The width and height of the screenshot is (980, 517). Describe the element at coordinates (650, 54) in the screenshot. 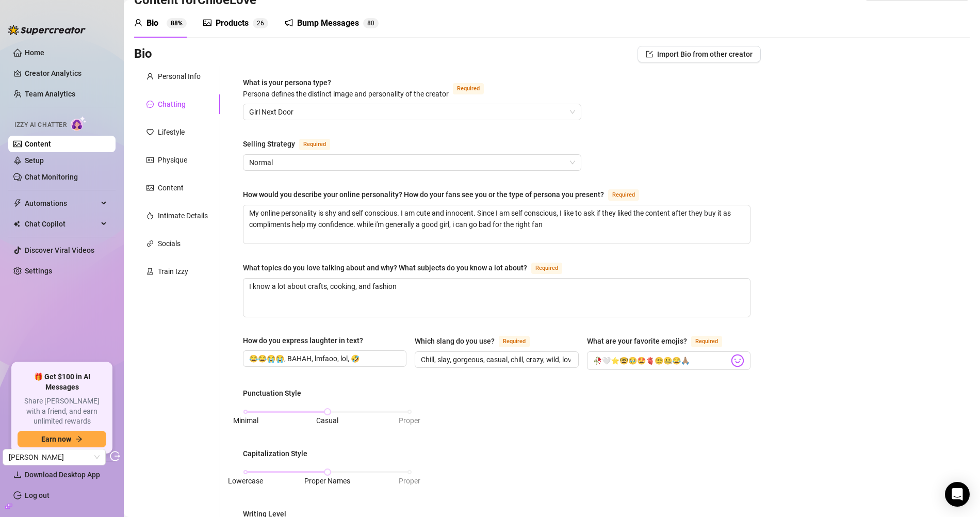

I see `span: import` at that location.